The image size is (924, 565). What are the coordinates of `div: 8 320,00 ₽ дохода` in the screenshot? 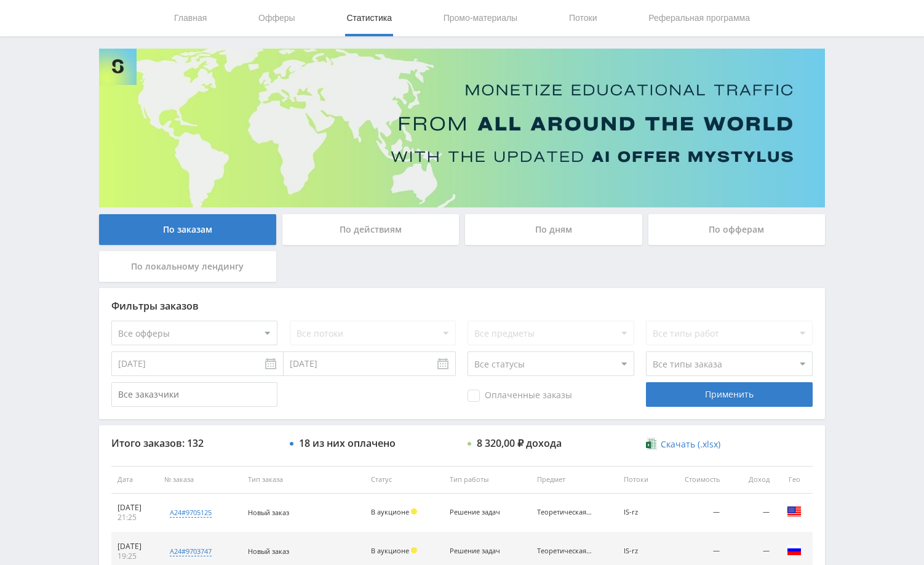 It's located at (519, 443).